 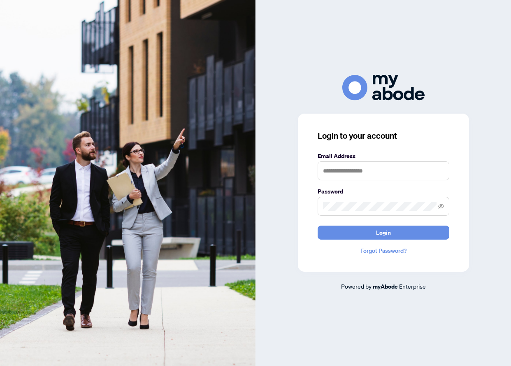 I want to click on h3: Login to your account, so click(x=383, y=136).